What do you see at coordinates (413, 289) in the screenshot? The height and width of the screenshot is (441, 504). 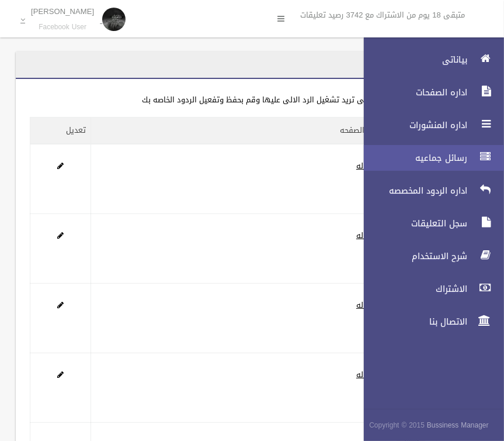 I see `span: الاشتراك` at bounding box center [413, 289].